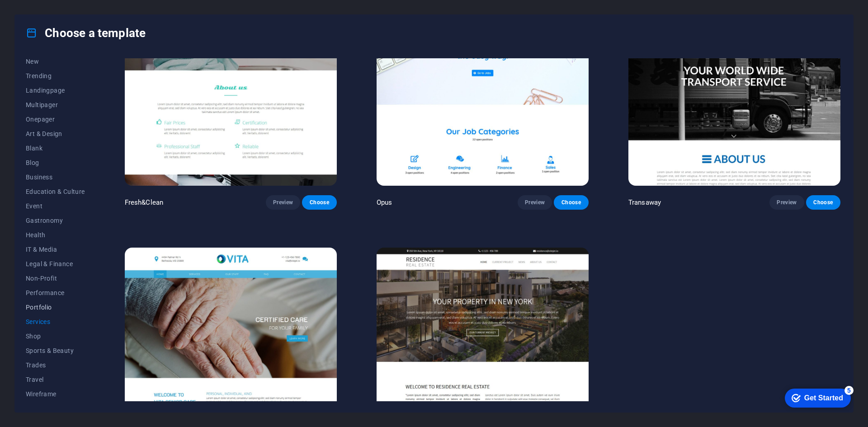 Image resolution: width=868 pixels, height=427 pixels. What do you see at coordinates (55, 394) in the screenshot?
I see `span: Wireframe` at bounding box center [55, 394].